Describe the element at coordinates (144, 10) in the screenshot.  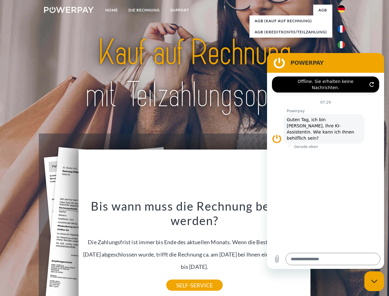
I see `a: DIE RECHNUNG` at that location.